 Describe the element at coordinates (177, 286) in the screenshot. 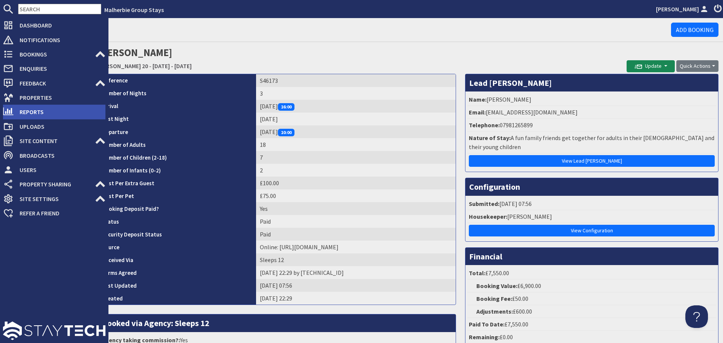

I see `th: Last Updated` at that location.